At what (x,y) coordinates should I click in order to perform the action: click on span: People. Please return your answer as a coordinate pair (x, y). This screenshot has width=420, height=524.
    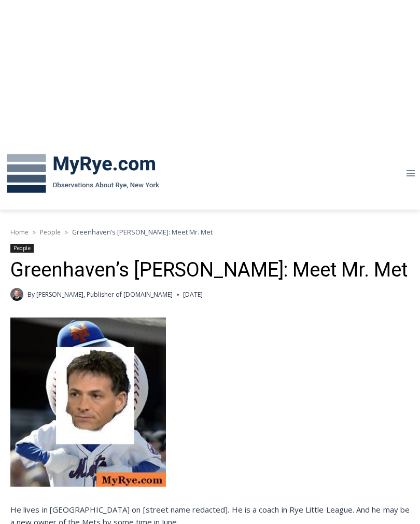
    Looking at the image, I should click on (50, 232).